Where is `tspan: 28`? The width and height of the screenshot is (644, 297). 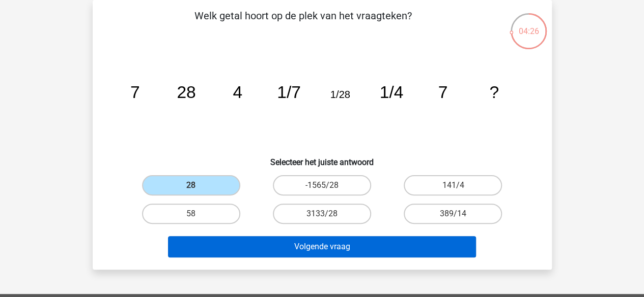
tspan: 28 is located at coordinates (186, 92).